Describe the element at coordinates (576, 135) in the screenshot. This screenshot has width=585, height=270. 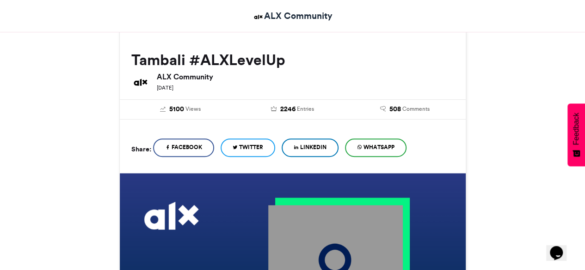
I see `button: Feedback - Show survey` at that location.